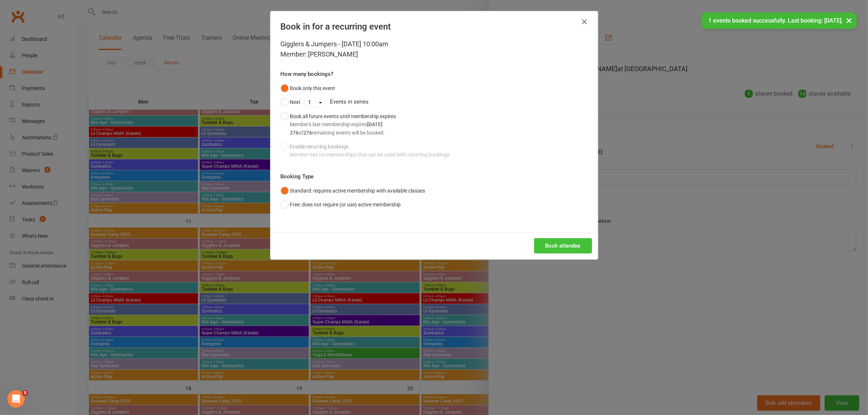  What do you see at coordinates (343, 133) in the screenshot?
I see `div: of remaining events will be booked.` at bounding box center [343, 133].